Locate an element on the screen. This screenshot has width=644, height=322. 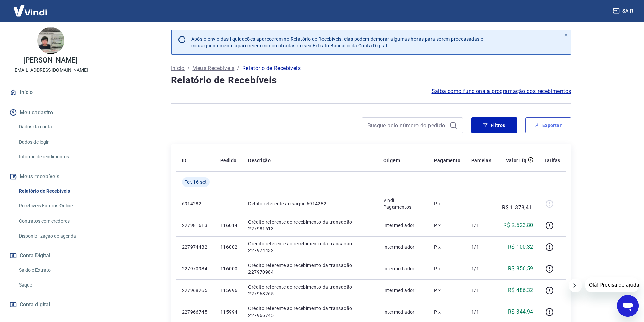
a: Saiba como funciona a programação dos recebimentos is located at coordinates (501, 91).